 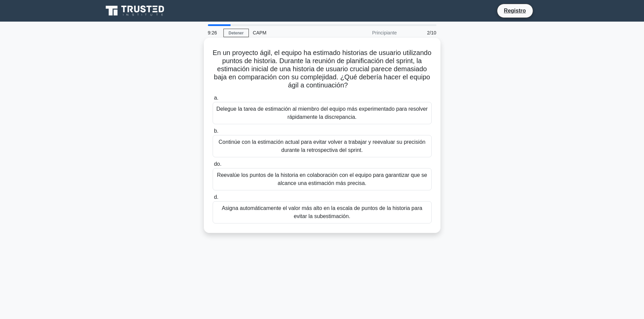 What do you see at coordinates (236, 33) in the screenshot?
I see `a: Detener` at bounding box center [236, 33].